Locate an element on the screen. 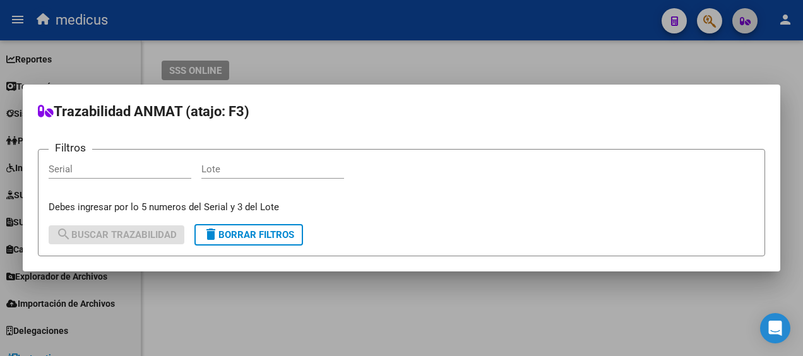 This screenshot has height=356, width=803. h2: Trazabilidad ANMAT (atajo: F3) is located at coordinates (401, 112).